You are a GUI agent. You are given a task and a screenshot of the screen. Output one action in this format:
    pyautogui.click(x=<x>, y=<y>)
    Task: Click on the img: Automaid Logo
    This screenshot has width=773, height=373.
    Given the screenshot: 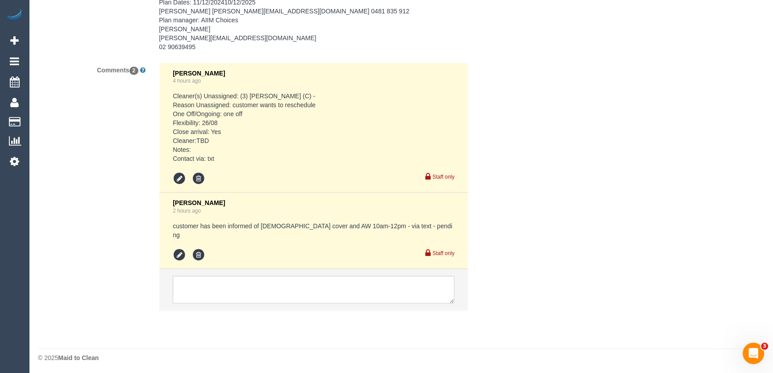 What is the action you would take?
    pyautogui.click(x=14, y=15)
    